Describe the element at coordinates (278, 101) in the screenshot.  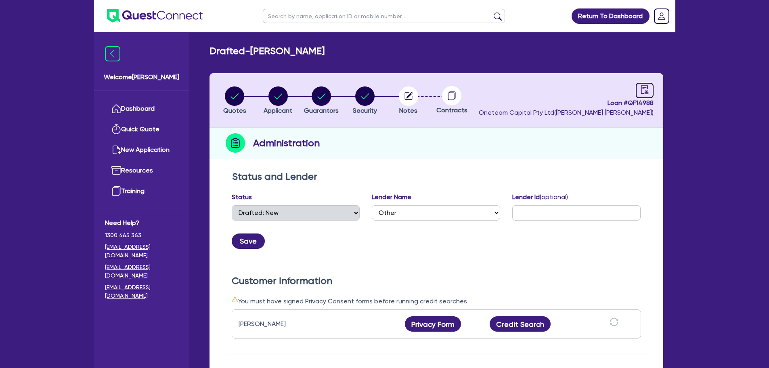
I see `button: Applicant` at that location.